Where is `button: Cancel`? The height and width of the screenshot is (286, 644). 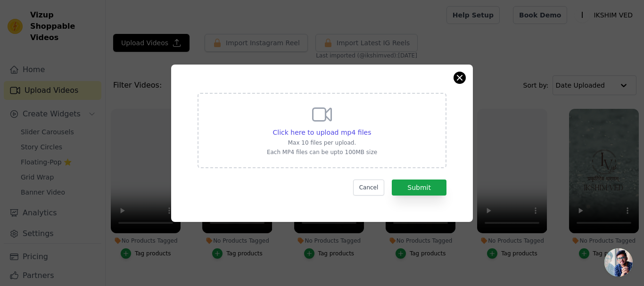
button: Cancel is located at coordinates (369, 187).